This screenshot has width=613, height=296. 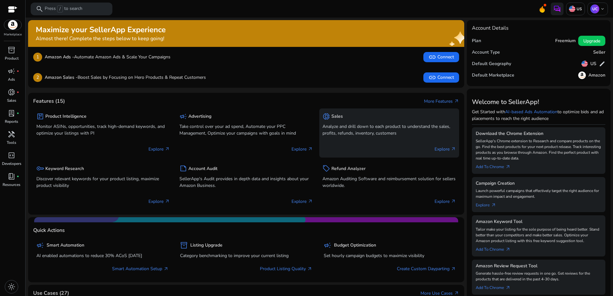 I want to click on p: Reports, so click(x=12, y=122).